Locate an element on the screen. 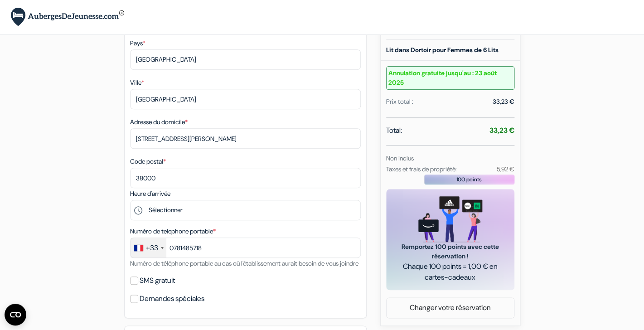  label: Ville is located at coordinates (137, 82).